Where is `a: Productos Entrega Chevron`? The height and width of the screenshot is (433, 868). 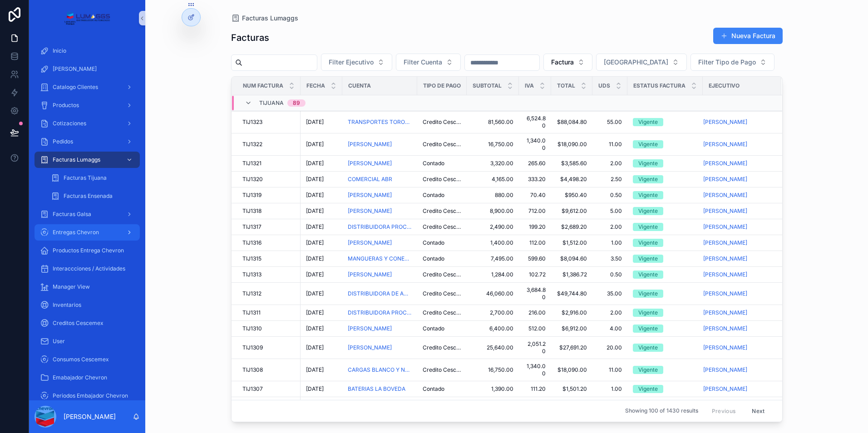
a: Productos Entrega Chevron is located at coordinates (87, 251).